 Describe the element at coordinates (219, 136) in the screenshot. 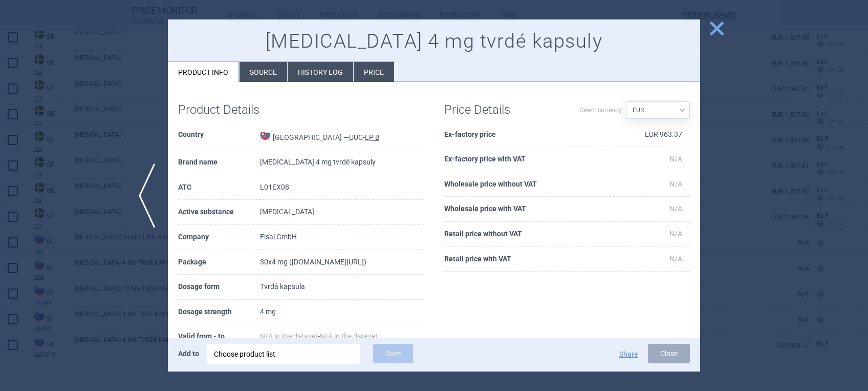

I see `th: Country` at that location.